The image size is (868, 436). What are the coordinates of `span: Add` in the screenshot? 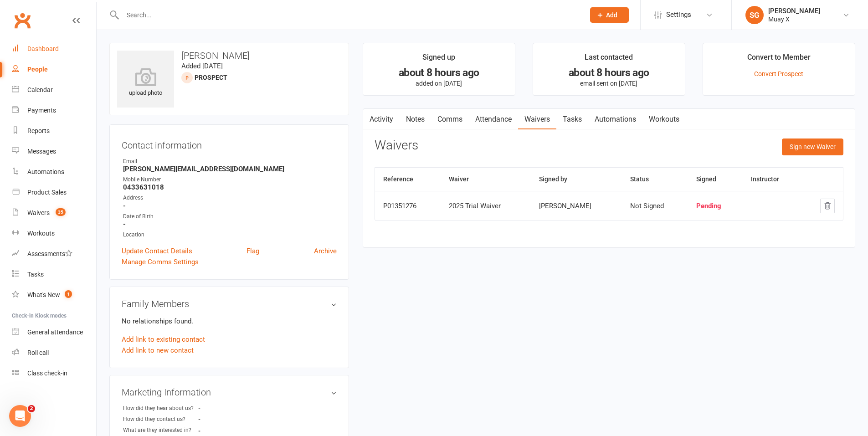 It's located at (611, 15).